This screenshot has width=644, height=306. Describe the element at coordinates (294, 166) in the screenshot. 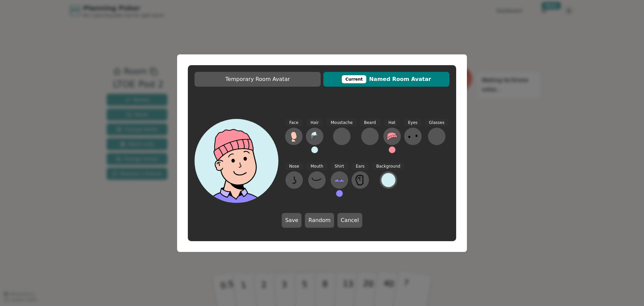

I see `span: Nose` at that location.